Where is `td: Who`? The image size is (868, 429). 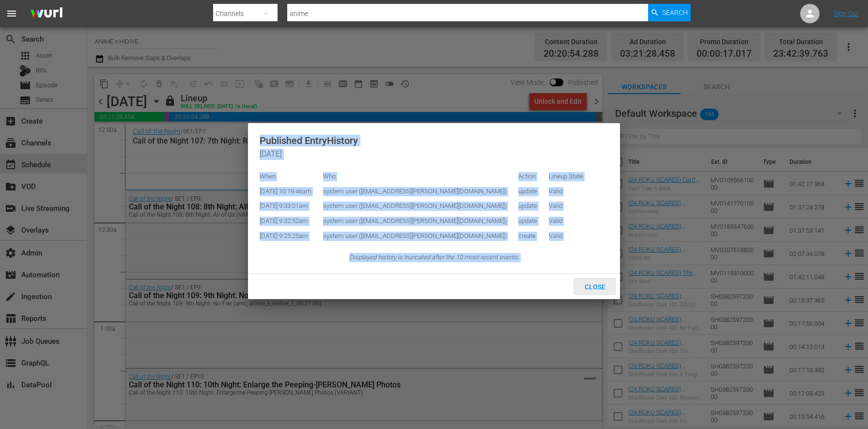
td: Who is located at coordinates (415, 176).